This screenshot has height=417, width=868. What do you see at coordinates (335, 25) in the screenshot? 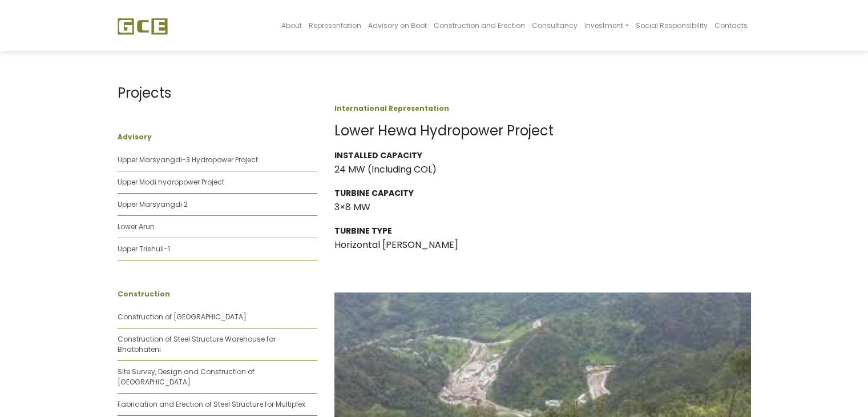
I see `a: Representation` at bounding box center [335, 25].